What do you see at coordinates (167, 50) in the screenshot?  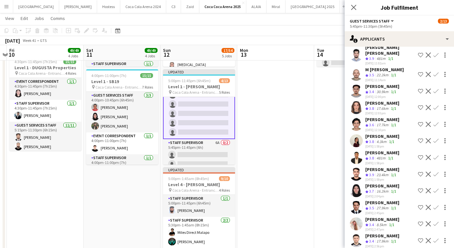 I see `span: Sun` at bounding box center [167, 50].